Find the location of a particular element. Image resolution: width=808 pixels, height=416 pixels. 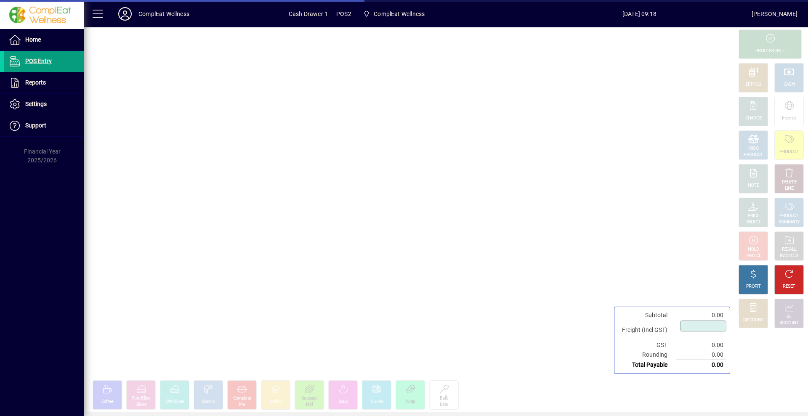

td: Freight (Incl GST) is located at coordinates (646, 330).